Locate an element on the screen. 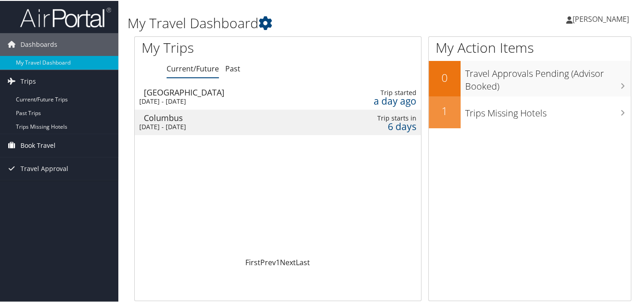 The width and height of the screenshot is (644, 302). img: airportal-logo.png is located at coordinates (65, 16).